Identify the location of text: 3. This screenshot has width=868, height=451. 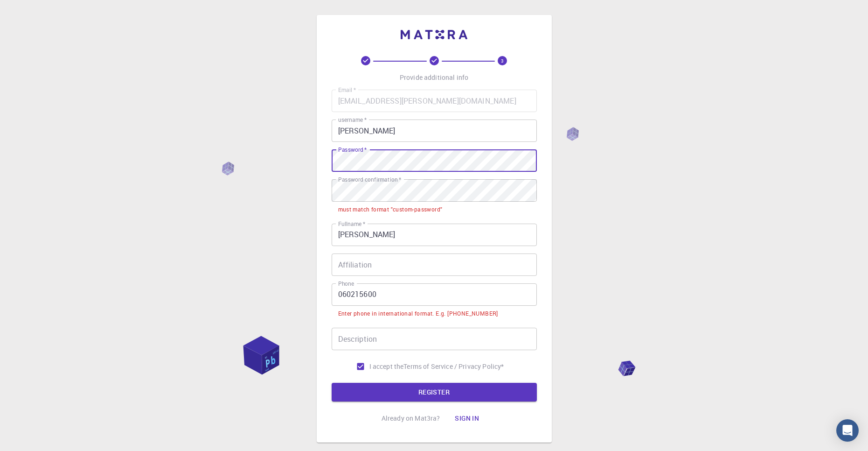
(502, 61).